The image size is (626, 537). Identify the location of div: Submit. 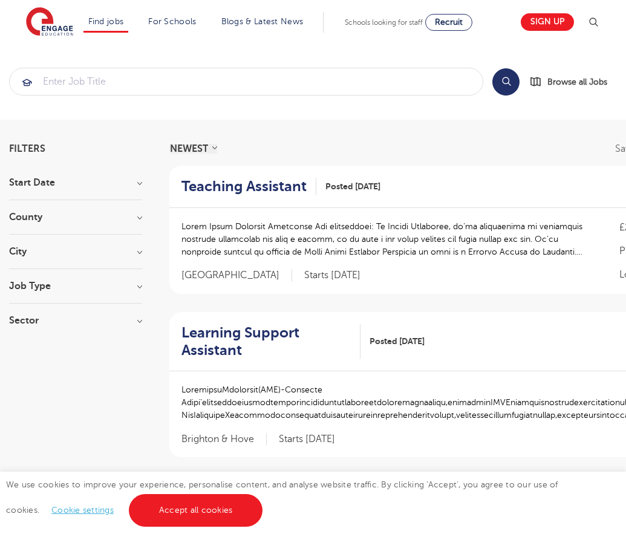
(246, 82).